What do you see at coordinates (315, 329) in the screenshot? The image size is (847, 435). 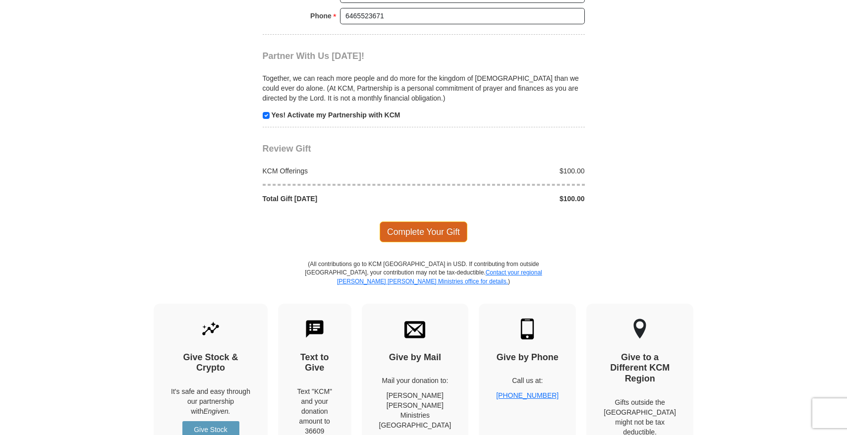 I see `img: text-to-give.svg` at bounding box center [315, 329].